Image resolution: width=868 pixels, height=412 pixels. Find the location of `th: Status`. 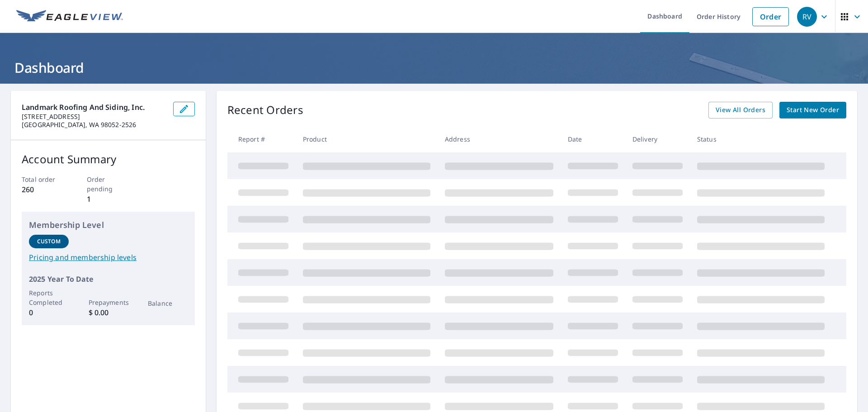

th: Status is located at coordinates (761, 139).